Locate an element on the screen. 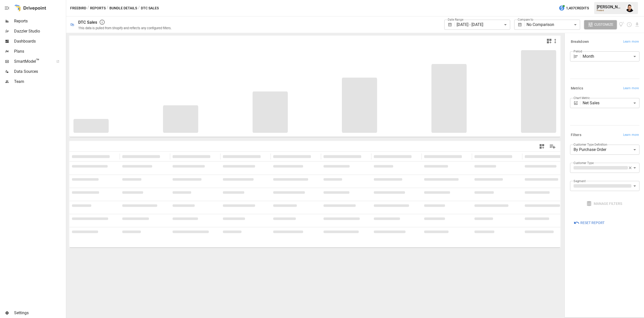 This screenshot has width=644, height=318. label: Chart Metric is located at coordinates (582, 98).